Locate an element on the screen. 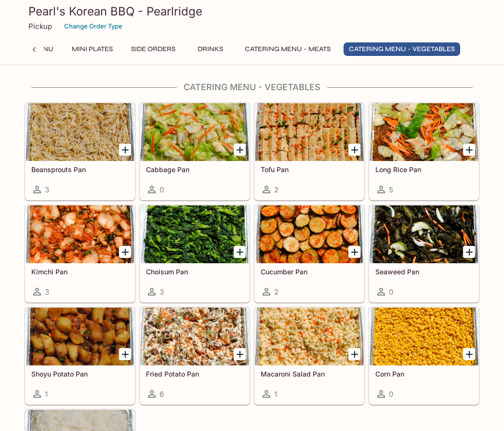 This screenshot has height=431, width=504. h3: Pearl's Korean BBQ - Pearlridge is located at coordinates (252, 11).